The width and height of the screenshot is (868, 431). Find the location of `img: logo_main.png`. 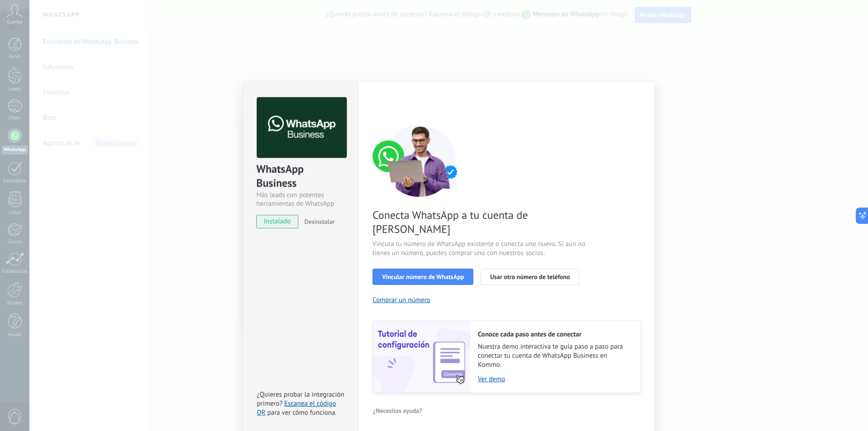

img: logo_main.png is located at coordinates (301, 128).